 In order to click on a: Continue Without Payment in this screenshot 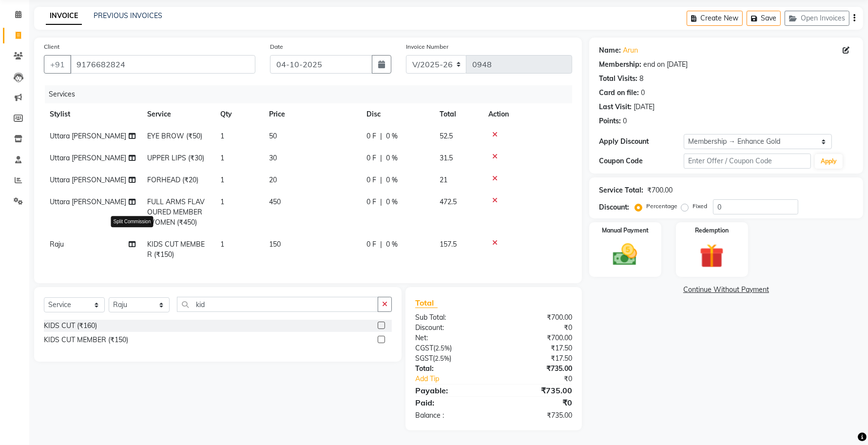, I will do `click(727, 290)`.